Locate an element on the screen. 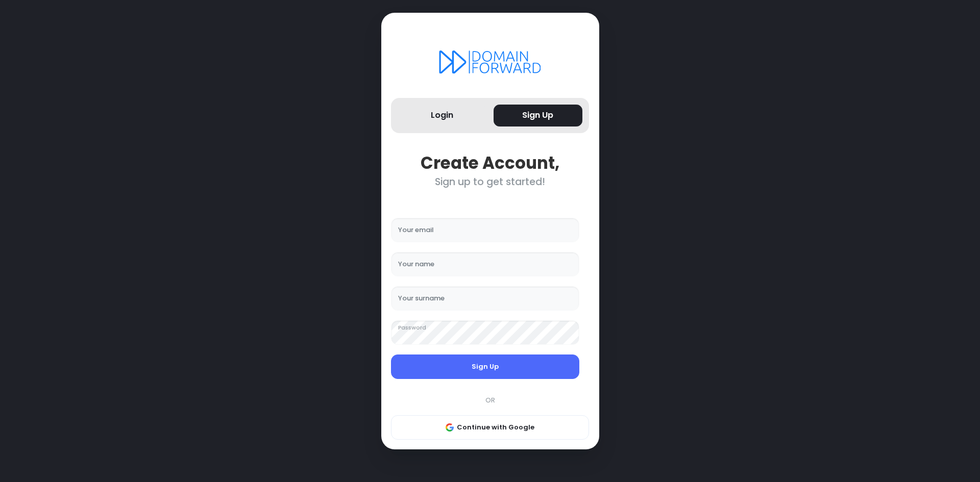 The width and height of the screenshot is (980, 482). div: OR is located at coordinates (490, 400).